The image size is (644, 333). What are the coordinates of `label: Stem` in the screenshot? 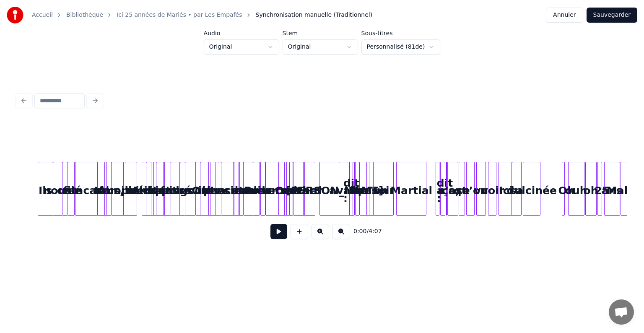 It's located at (320, 33).